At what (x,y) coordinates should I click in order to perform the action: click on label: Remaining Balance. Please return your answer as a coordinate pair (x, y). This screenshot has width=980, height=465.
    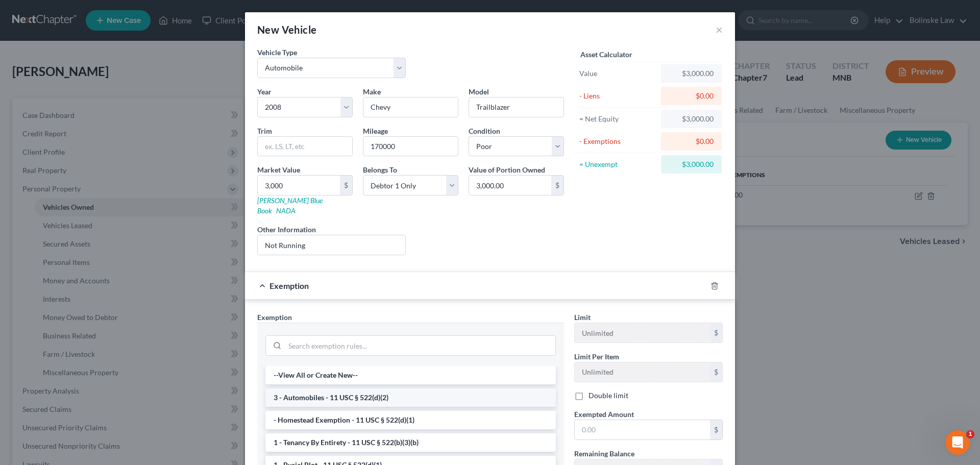
    Looking at the image, I should click on (605, 454).